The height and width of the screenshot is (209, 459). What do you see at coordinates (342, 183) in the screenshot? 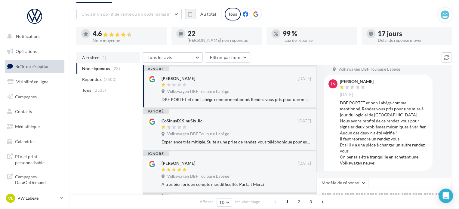
I see `button: Modèle de réponse` at bounding box center [342, 183].